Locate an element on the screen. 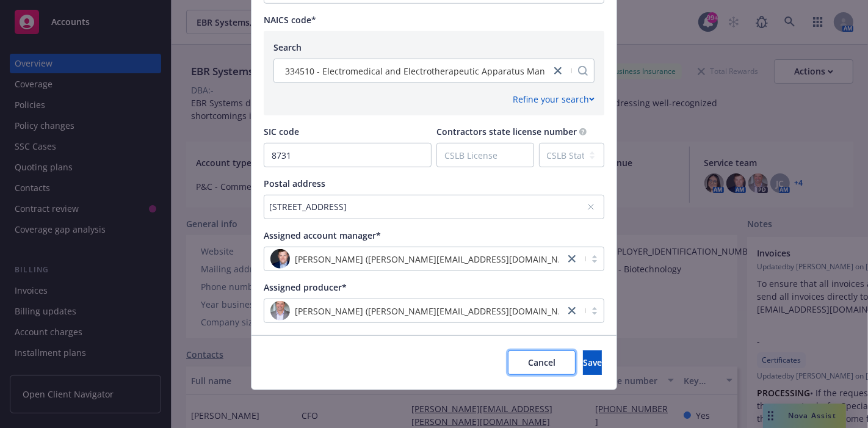 This screenshot has width=868, height=428. span: Contractors state license number is located at coordinates (507, 131).